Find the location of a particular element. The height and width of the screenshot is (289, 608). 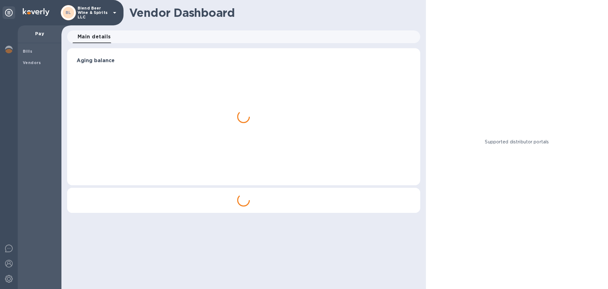

b: Bills is located at coordinates (28, 51).